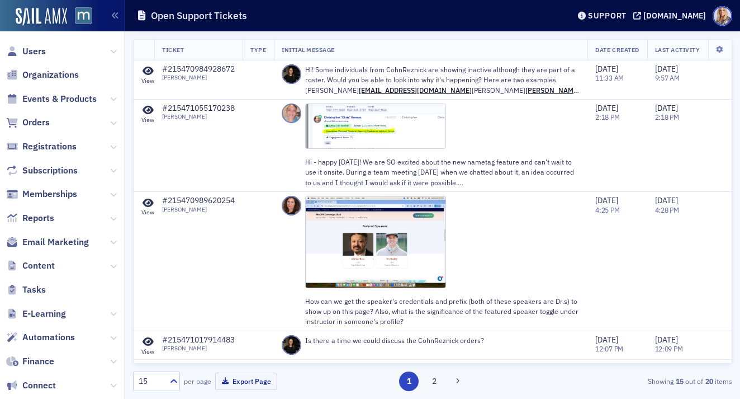  What do you see at coordinates (41, 146) in the screenshot?
I see `a: Registrations` at bounding box center [41, 146].